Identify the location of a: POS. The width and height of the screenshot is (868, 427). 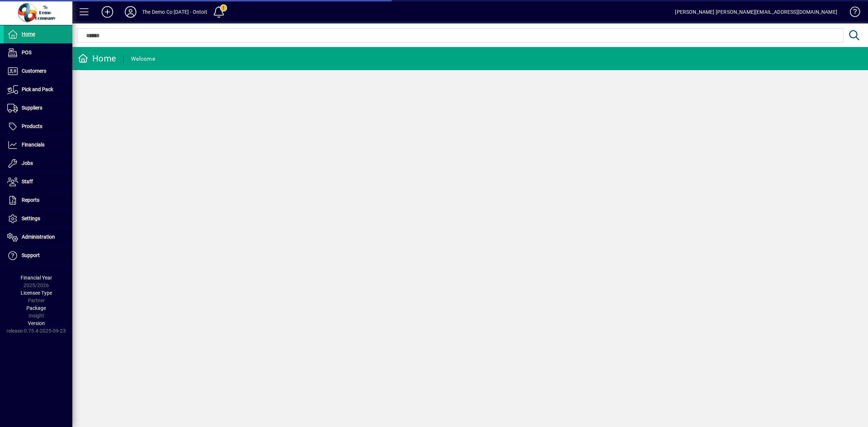
(38, 53).